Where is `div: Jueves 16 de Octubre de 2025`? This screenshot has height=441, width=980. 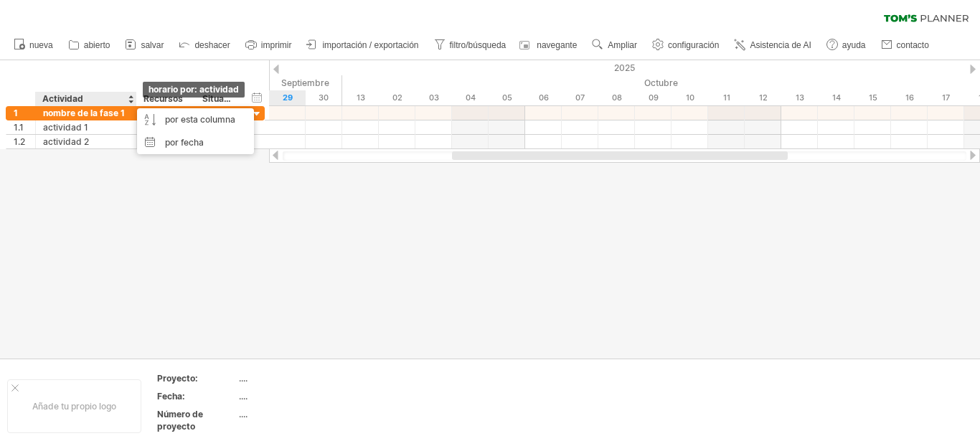
div: Jueves 16 de Octubre de 2025 is located at coordinates (909, 98).